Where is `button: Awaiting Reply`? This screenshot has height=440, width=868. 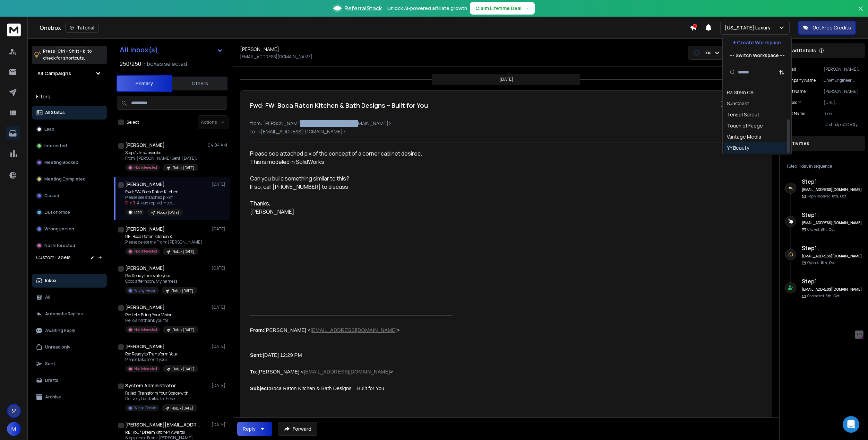 button: Awaiting Reply is located at coordinates (69, 331).